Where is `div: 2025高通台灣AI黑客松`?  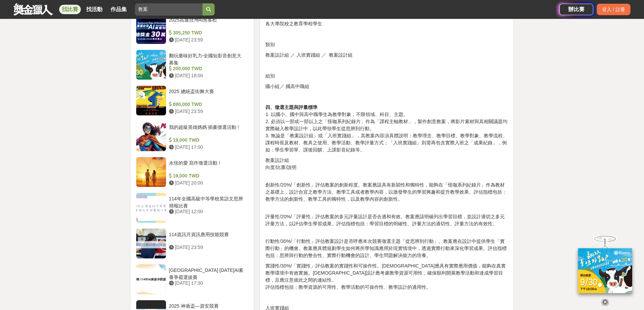 div: 2025高通台灣AI黑客松 is located at coordinates (207, 23).